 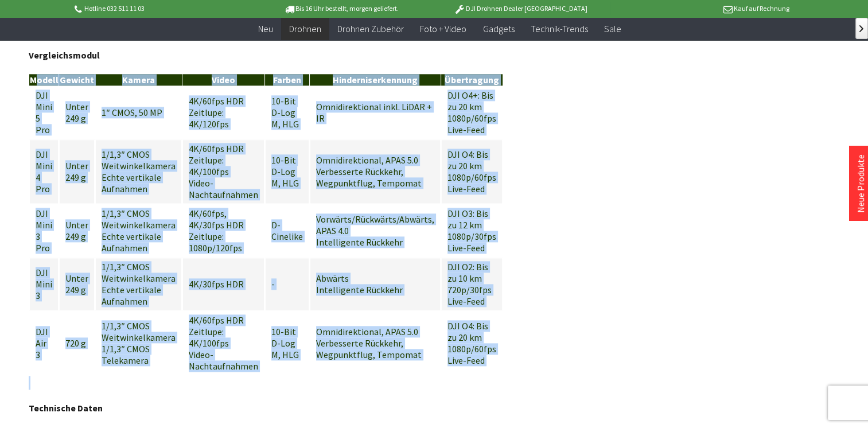 What do you see at coordinates (558, 29) in the screenshot?
I see `span: Technik-Trends` at bounding box center [558, 29].